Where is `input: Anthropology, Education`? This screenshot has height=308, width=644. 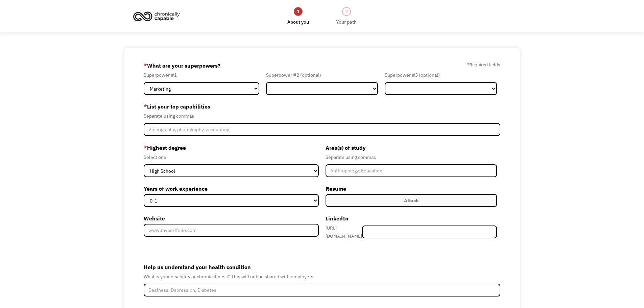 input: Anthropology, Education is located at coordinates (411, 171).